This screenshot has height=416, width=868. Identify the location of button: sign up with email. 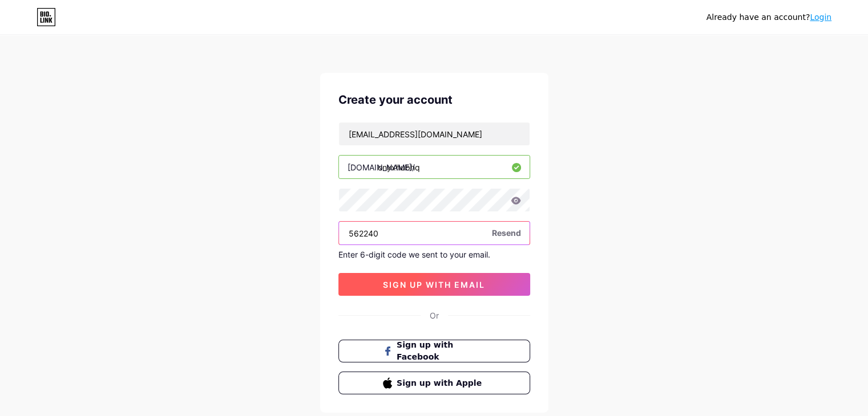
(434, 285).